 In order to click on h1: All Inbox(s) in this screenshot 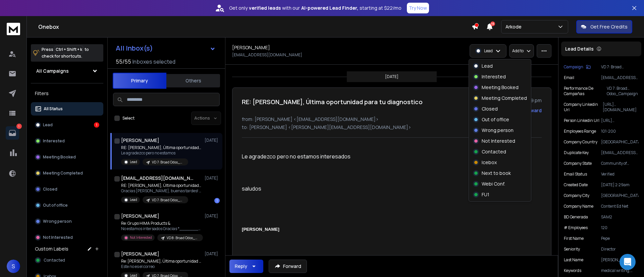, I will do `click(134, 48)`.